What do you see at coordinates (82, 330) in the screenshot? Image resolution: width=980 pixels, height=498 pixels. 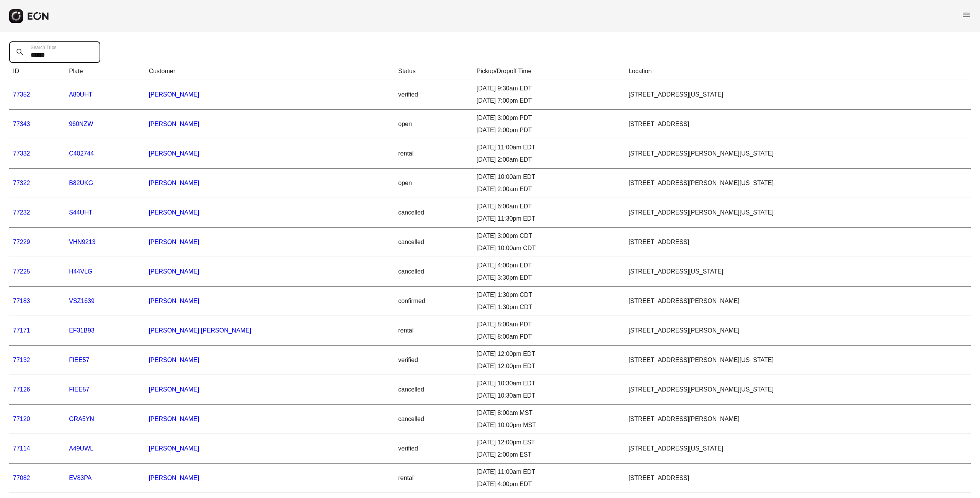 I see `a: EF31B93` at bounding box center [82, 330].